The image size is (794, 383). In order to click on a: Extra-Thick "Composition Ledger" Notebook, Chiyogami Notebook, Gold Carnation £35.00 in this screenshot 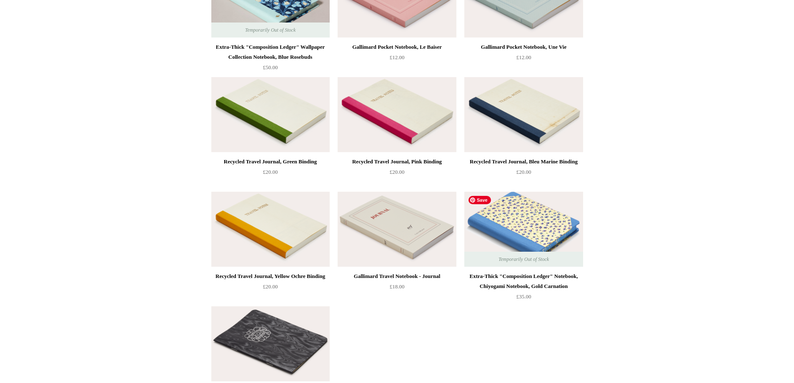, I will do `click(524, 288)`.